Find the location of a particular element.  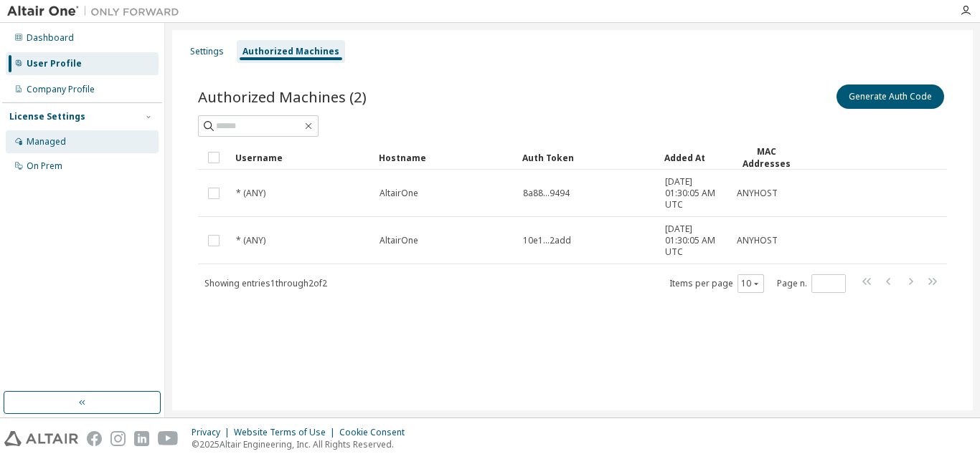

img: altair_logo.svg is located at coordinates (41, 438).